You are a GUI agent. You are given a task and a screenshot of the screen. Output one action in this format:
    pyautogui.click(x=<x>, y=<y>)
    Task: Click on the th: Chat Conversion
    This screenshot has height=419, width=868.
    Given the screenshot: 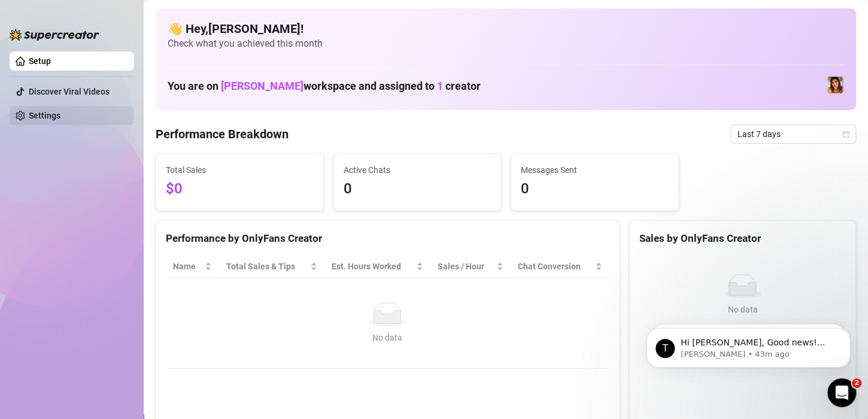 What is the action you would take?
    pyautogui.click(x=560, y=267)
    